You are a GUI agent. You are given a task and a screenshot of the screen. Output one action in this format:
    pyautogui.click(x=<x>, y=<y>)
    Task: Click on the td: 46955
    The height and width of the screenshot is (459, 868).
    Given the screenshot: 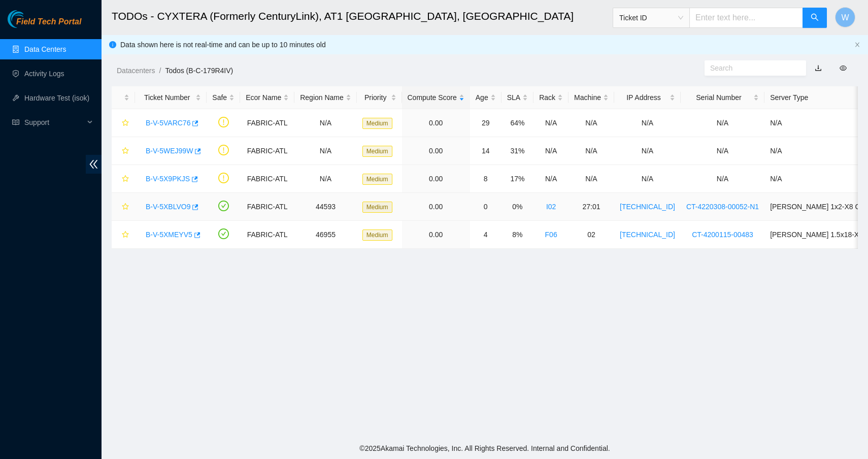 What is the action you would take?
    pyautogui.click(x=326, y=235)
    